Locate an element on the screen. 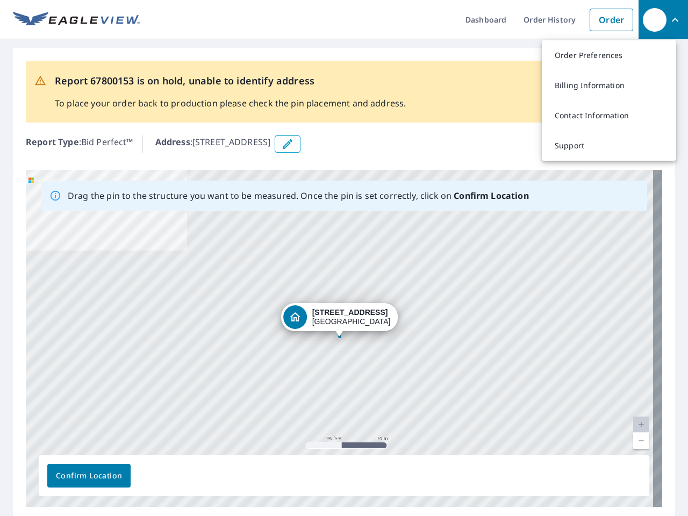 The width and height of the screenshot is (688, 516). b: Address is located at coordinates (172, 142).